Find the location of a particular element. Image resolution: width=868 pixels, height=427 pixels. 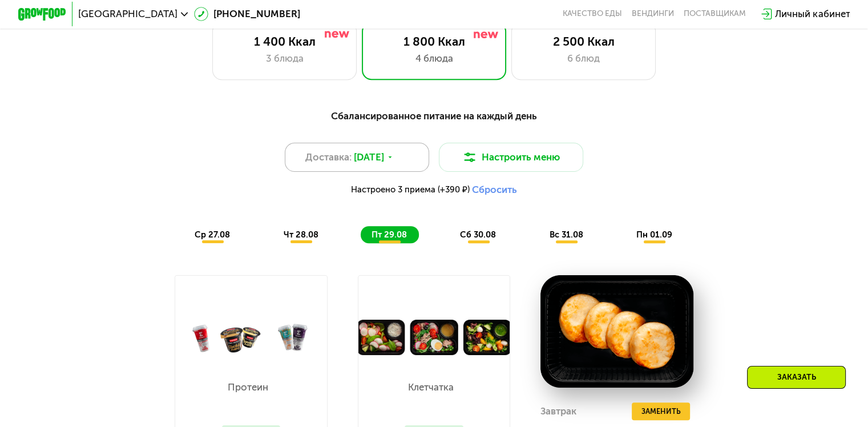

div: Личный кабинет is located at coordinates (813, 14).